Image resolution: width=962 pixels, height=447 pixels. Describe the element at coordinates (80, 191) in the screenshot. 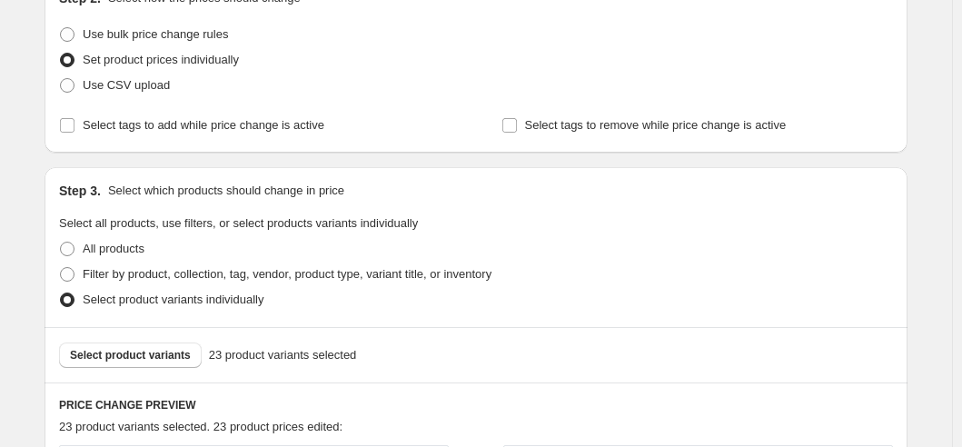

I see `h2: Step 3.` at that location.